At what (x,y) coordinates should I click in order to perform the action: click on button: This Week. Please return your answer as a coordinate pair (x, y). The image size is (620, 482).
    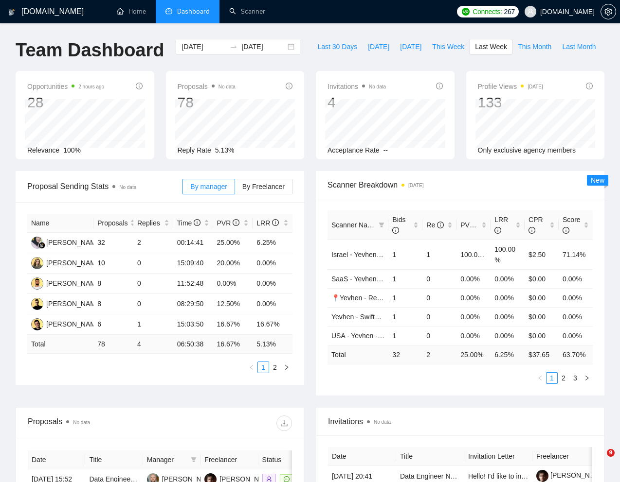
    Looking at the image, I should click on (448, 47).